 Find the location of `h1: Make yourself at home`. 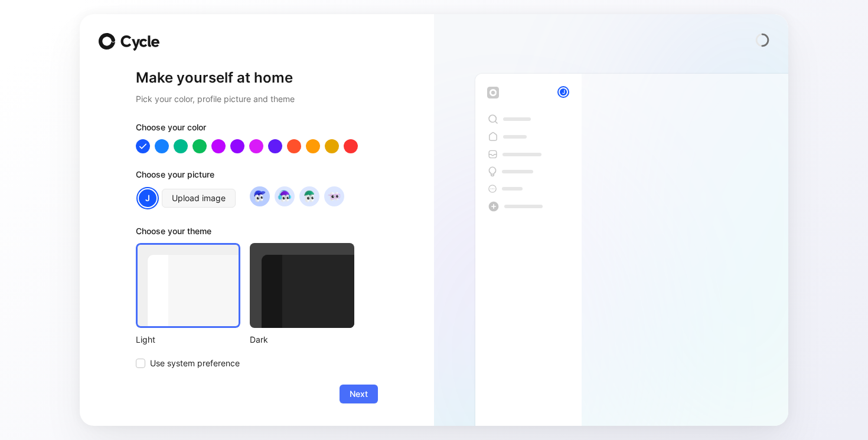

h1: Make yourself at home is located at coordinates (257, 78).